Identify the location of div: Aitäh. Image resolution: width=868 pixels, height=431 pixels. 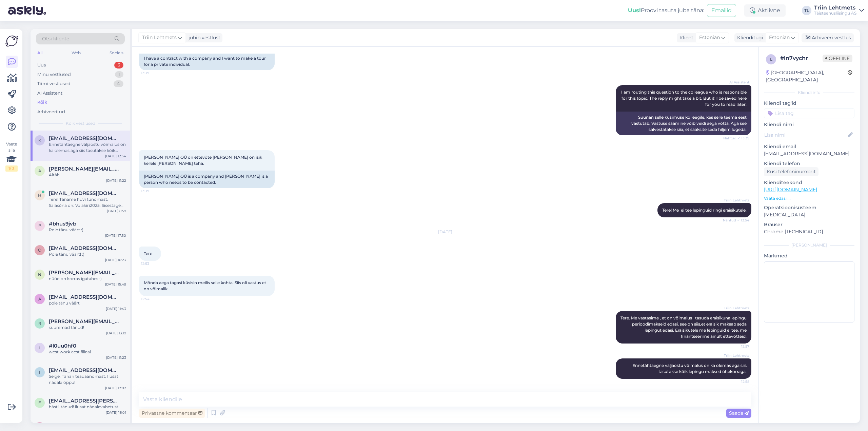
(88, 175).